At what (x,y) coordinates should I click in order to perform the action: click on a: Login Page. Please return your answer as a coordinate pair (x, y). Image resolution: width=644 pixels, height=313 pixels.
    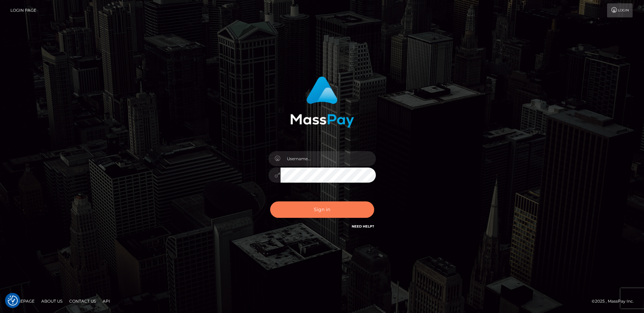
    Looking at the image, I should click on (23, 10).